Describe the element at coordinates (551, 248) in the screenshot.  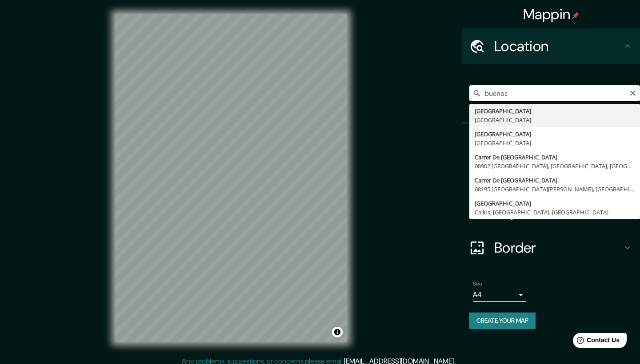
I see `div: Border` at that location.